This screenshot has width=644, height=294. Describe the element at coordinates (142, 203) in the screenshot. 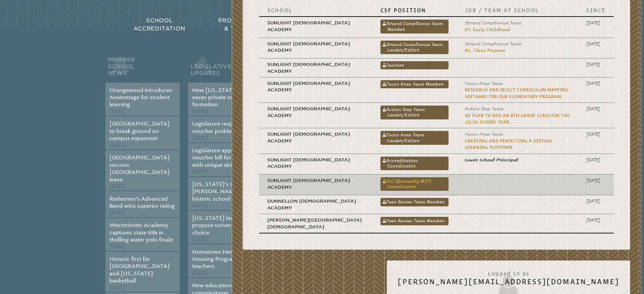

I see `a: Redeemer’s Advanced Band wins superior rating` at that location.